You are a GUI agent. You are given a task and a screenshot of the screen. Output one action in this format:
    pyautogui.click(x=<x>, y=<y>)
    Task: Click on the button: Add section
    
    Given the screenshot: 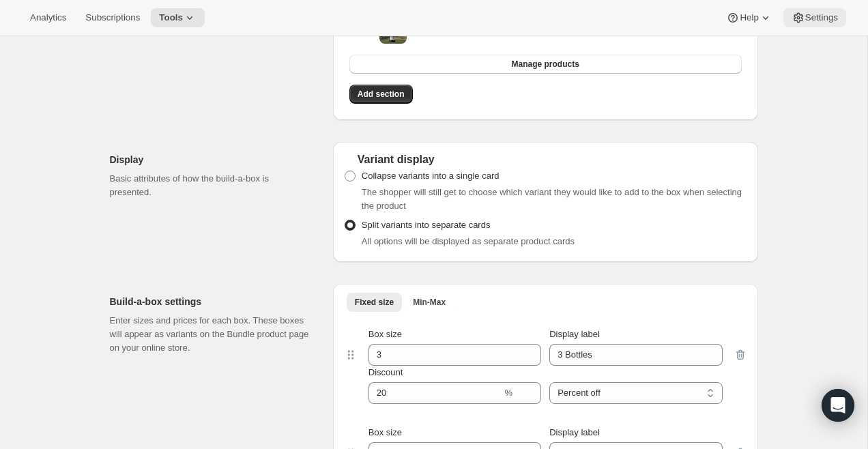 What is the action you would take?
    pyautogui.click(x=380, y=95)
    